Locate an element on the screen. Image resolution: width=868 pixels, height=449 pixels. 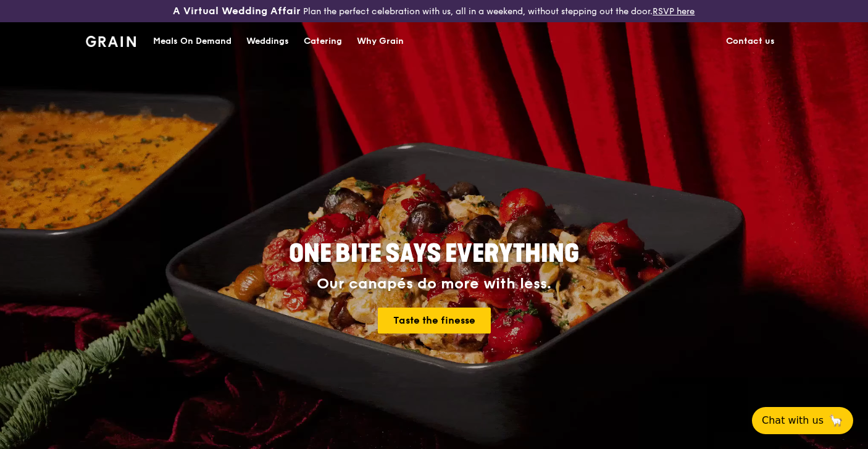
div: Meals On Demand is located at coordinates (192, 41).